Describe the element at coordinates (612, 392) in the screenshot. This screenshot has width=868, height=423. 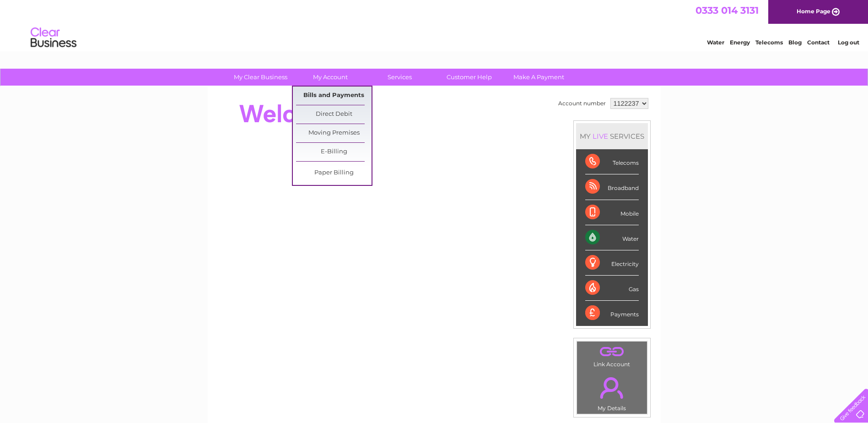
I see `td: My Details` at that location.